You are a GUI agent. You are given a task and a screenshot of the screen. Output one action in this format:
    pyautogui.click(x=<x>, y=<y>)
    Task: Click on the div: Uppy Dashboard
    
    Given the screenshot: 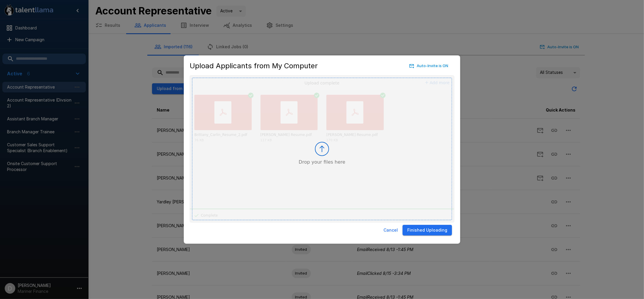 What is the action you would take?
    pyautogui.click(x=322, y=149)
    